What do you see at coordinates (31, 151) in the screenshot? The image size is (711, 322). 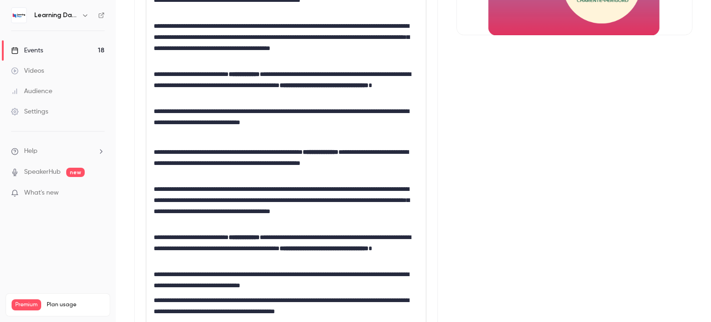 I see `span: Help` at bounding box center [31, 151].